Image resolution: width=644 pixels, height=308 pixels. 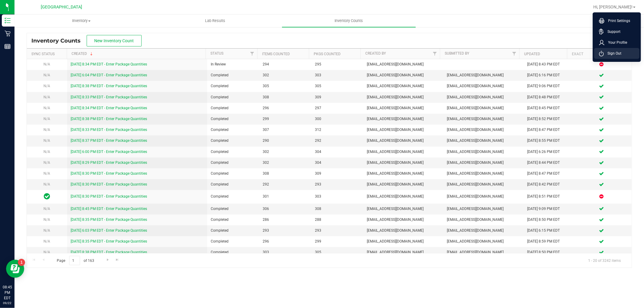 What do you see at coordinates (114, 41) in the screenshot?
I see `button: New Inventory Count` at bounding box center [114, 41].